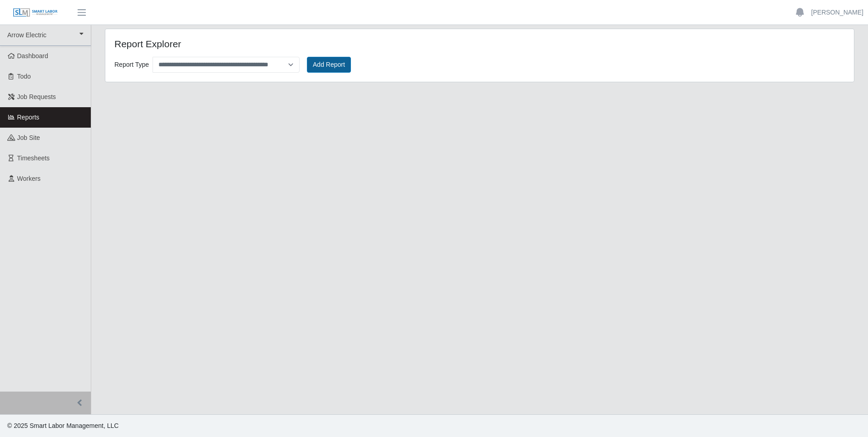 The width and height of the screenshot is (868, 437). What do you see at coordinates (24, 76) in the screenshot?
I see `span: Todo` at bounding box center [24, 76].